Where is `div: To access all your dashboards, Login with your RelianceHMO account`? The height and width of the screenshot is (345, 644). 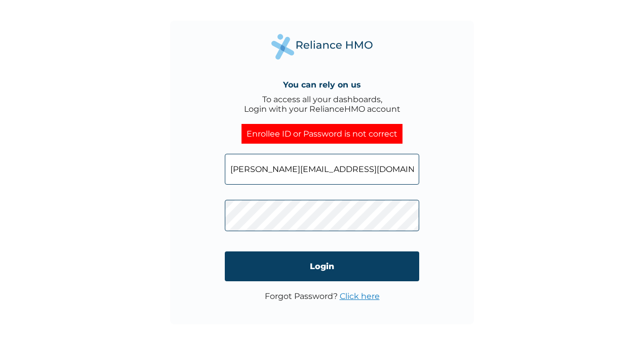 div: To access all your dashboards, Login with your RelianceHMO account is located at coordinates (322, 104).